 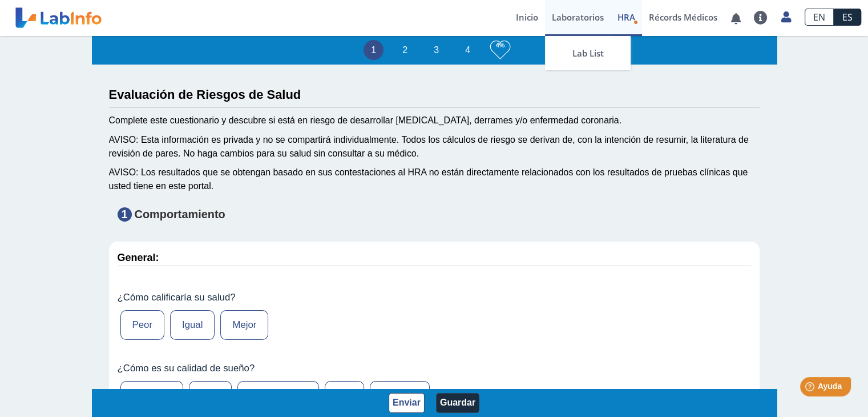 I want to click on label: Más o menos, so click(x=278, y=396).